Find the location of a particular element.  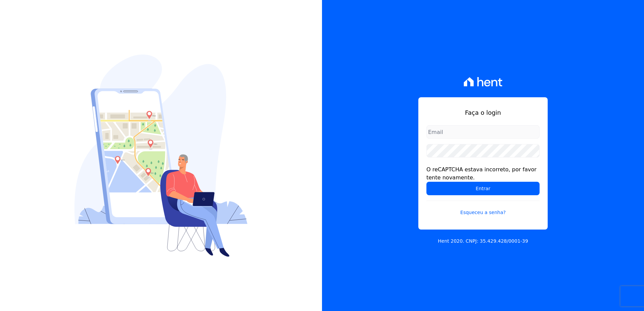

input: Email is located at coordinates (483, 132).